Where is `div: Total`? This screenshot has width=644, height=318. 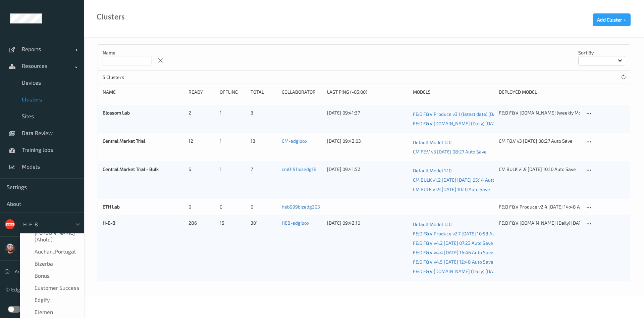
div: Total is located at coordinates (263, 92).